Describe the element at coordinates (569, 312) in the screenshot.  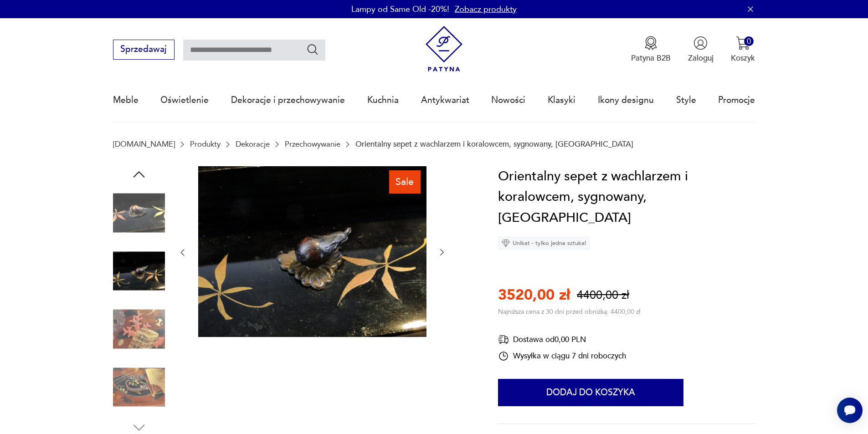
I see `p: Najniższa cena z 30 dni przed obniżką: 4400,00 zł` at that location.